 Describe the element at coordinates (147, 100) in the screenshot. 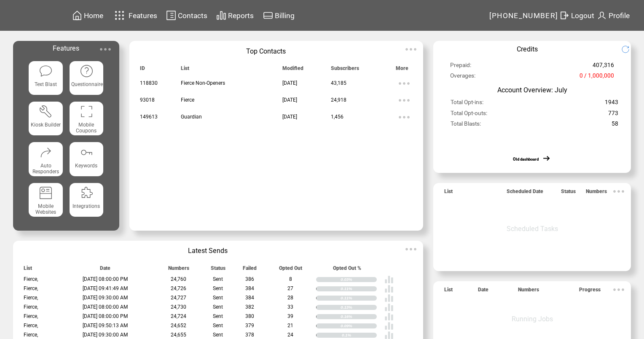

I see `span: 93018` at that location.